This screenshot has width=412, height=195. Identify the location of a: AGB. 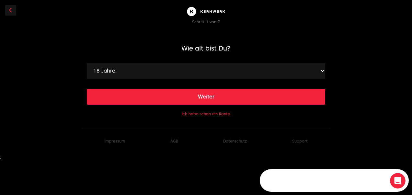
(174, 141).